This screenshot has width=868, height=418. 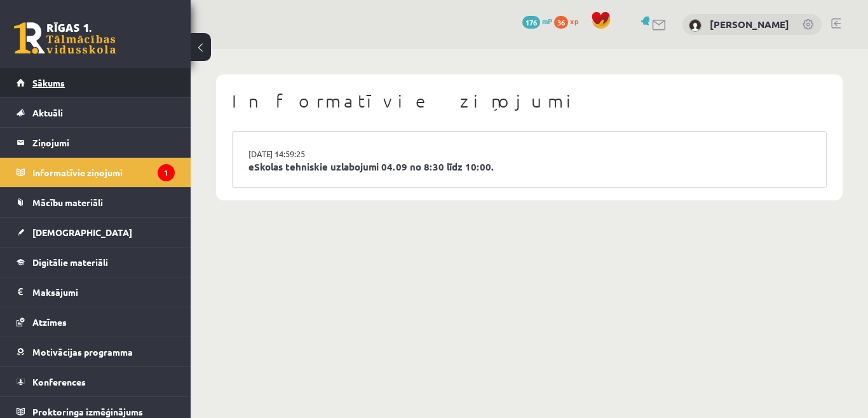 What do you see at coordinates (104, 143) in the screenshot?
I see `legend: Ziņojumi` at bounding box center [104, 143].